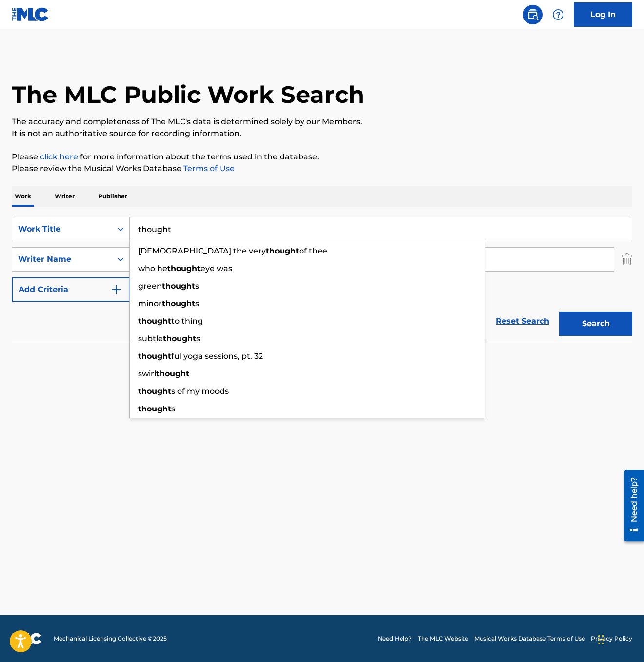  Describe the element at coordinates (603, 15) in the screenshot. I see `a: Log In` at that location.